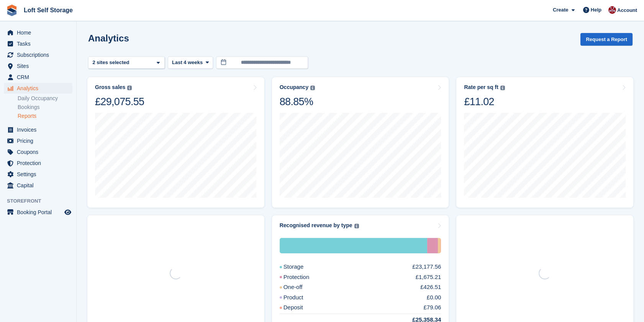  What do you see at coordinates (297, 102) in the screenshot?
I see `div: 88.85%` at bounding box center [297, 102].